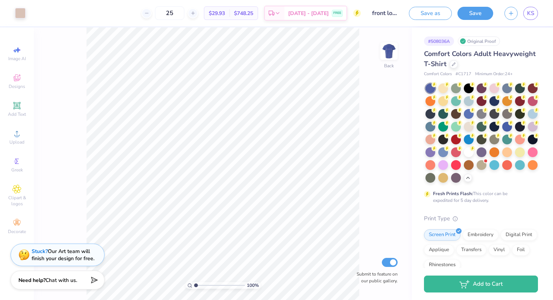 Image resolution: width=553 pixels, height=300 pixels. I want to click on strong: Fresh Prints Flash:, so click(453, 194).